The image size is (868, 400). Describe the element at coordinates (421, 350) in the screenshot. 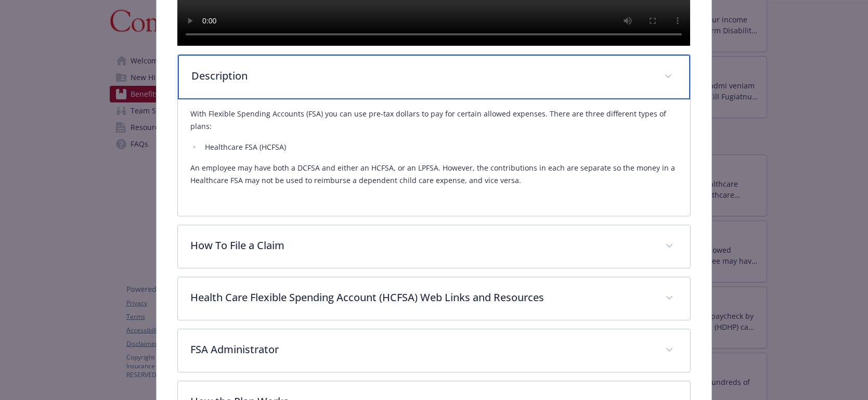

I see `p: FSA Administrator` at that location.